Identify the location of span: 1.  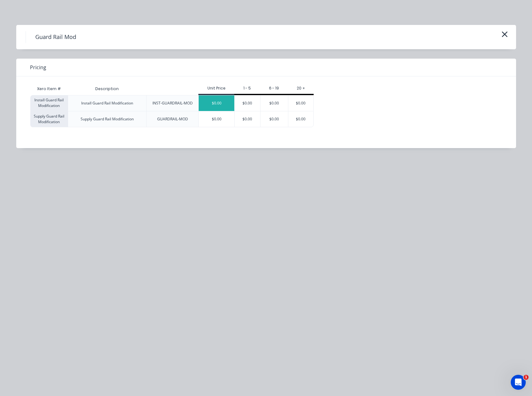
(526, 377).